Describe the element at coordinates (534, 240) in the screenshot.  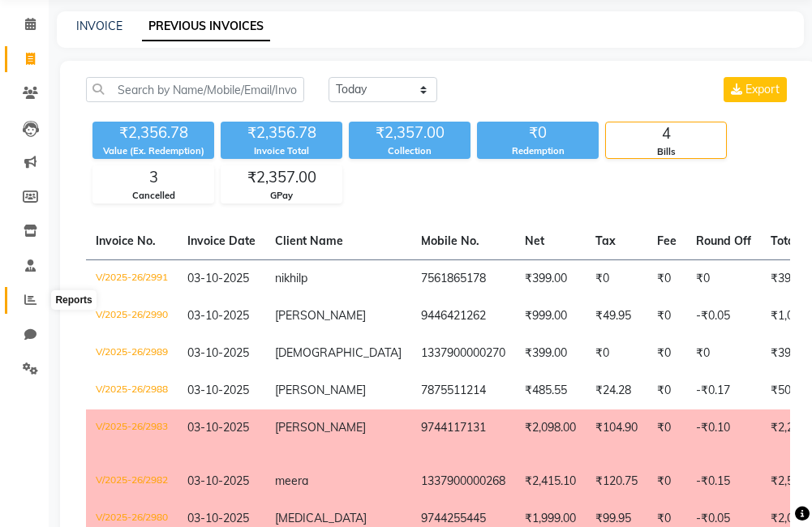
I see `span: Net` at that location.